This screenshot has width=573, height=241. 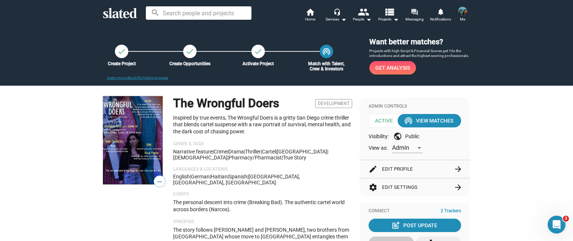 I want to click on h1: The Wrongful Doers, so click(x=226, y=103).